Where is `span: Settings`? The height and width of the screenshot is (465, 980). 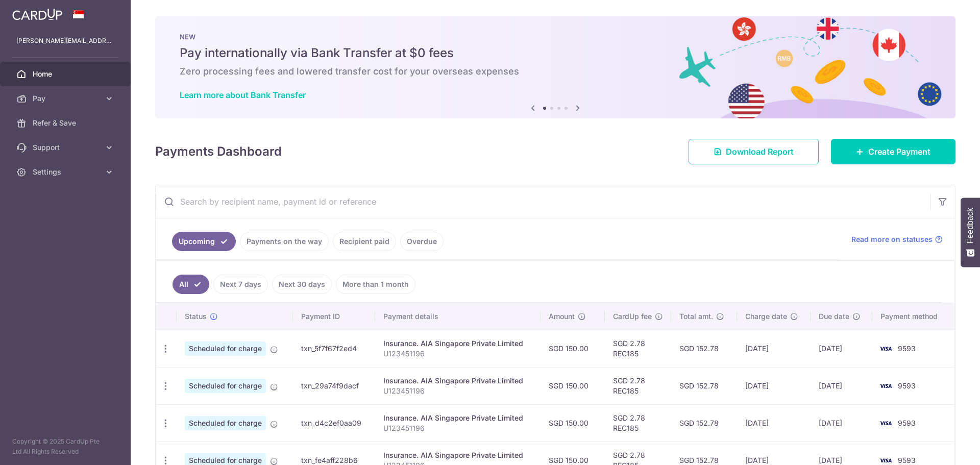 span: Settings is located at coordinates (66, 172).